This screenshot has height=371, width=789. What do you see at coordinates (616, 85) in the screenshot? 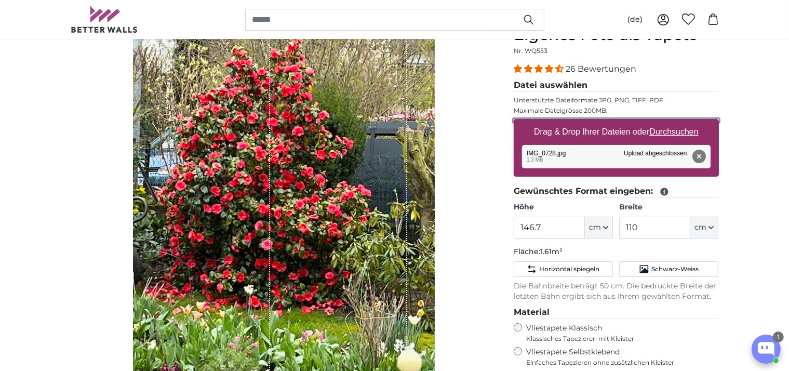
I see `legend: Datei auswählen` at bounding box center [616, 85].